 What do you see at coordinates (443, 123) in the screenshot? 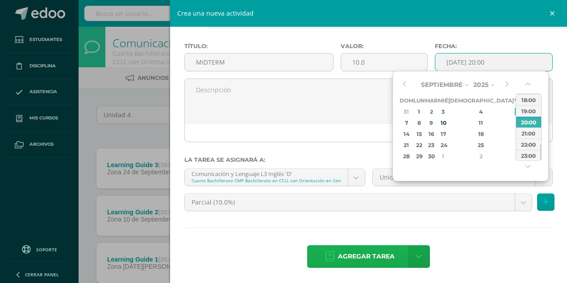
I see `div: 10` at bounding box center [443, 123].